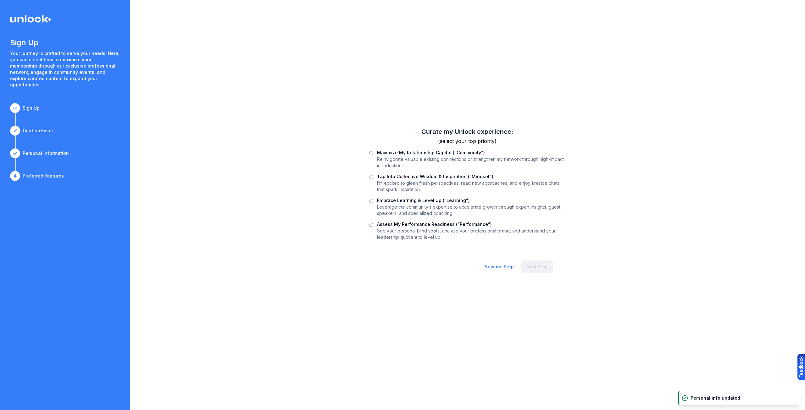 The width and height of the screenshot is (805, 410). Describe the element at coordinates (431, 152) in the screenshot. I see `label: Maximize My Relationship Capital (“Community”)` at that location.